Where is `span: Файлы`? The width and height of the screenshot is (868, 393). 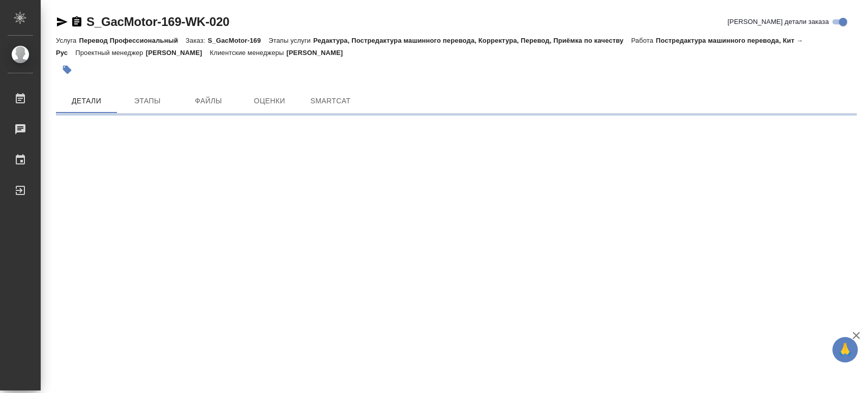
span: Файлы is located at coordinates (208, 101).